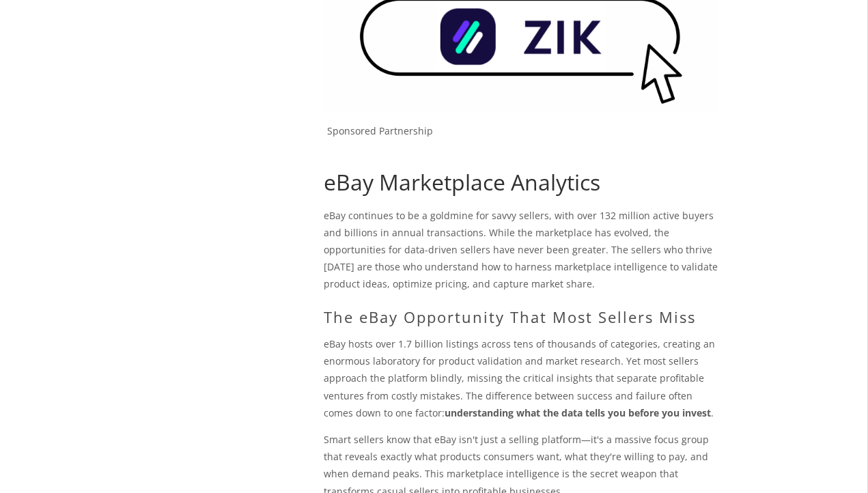 The width and height of the screenshot is (868, 493). What do you see at coordinates (521, 249) in the screenshot?
I see `p: eBay continues to be a goldmine for savvy sellers, with over 132 million active buyers and billio...` at bounding box center [521, 249].